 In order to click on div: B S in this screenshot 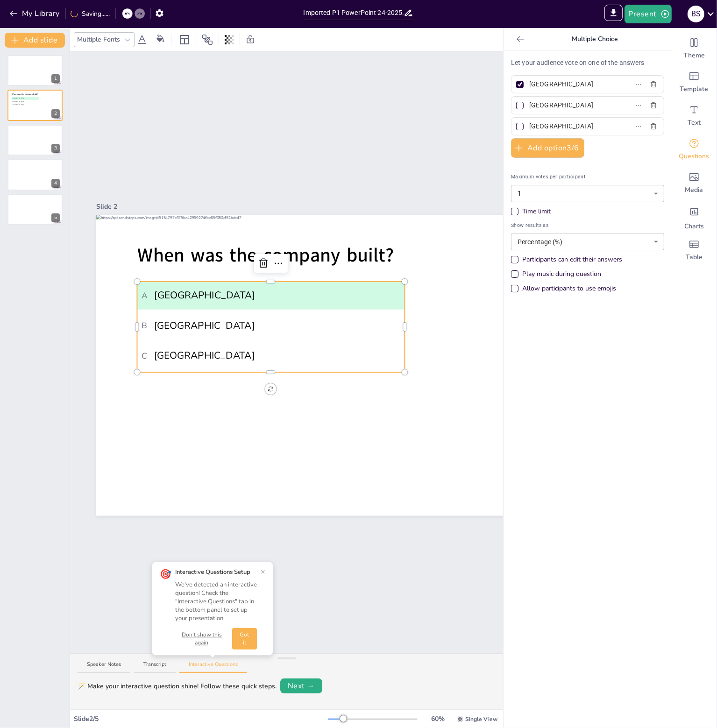, I will do `click(696, 14)`.